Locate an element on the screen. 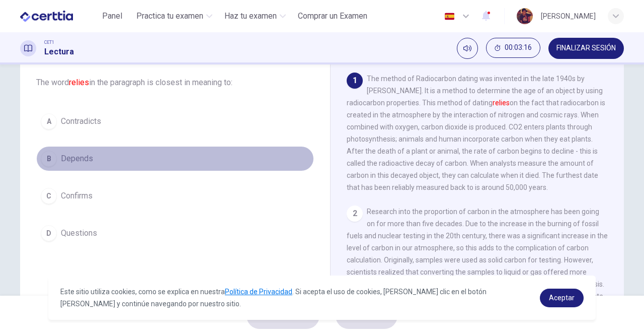 The image size is (644, 336). div: 2 is located at coordinates (355, 214).